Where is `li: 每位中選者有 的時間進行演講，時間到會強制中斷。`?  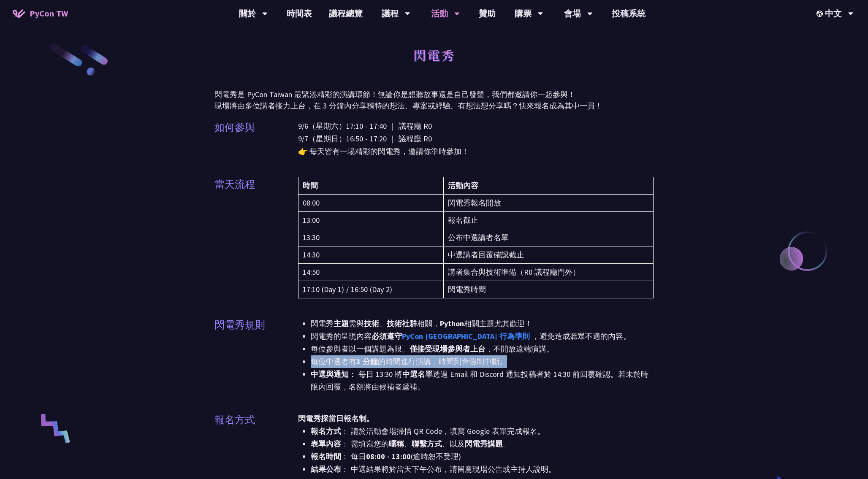 li: 每位中選者有 的時間進行演講，時間到會強制中斷。 is located at coordinates (482, 362).